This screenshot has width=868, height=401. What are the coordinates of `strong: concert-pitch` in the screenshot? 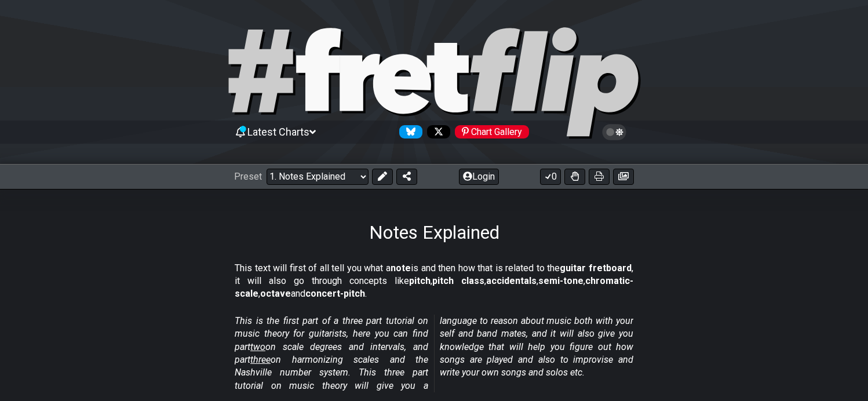 It's located at (335, 293).